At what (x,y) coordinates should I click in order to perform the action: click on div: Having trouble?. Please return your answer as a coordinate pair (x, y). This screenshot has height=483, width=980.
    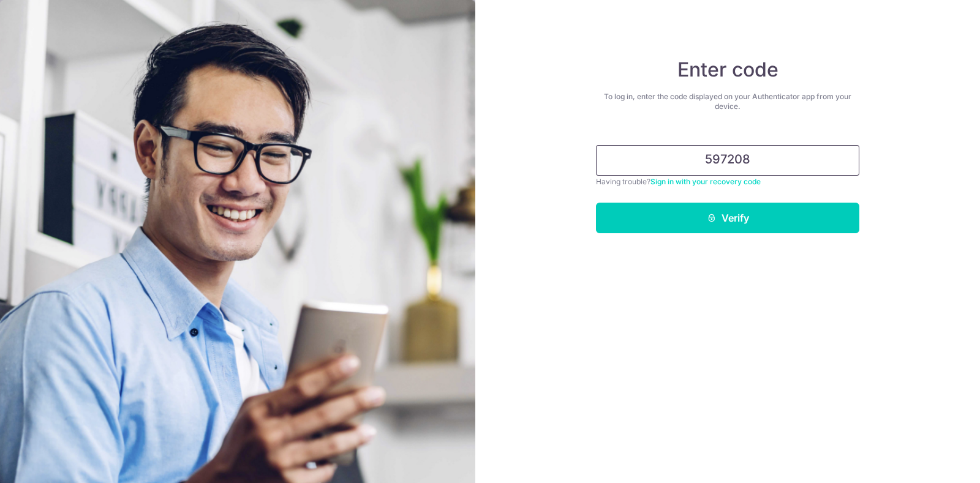
    Looking at the image, I should click on (728, 182).